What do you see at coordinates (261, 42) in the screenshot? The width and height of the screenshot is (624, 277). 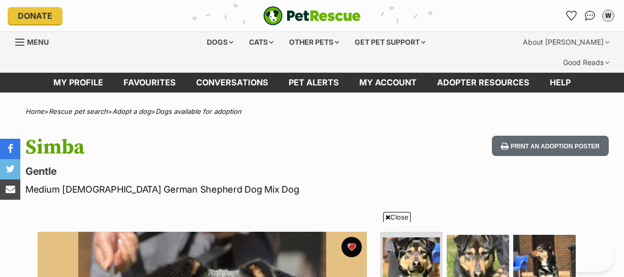 I see `div: Cats` at bounding box center [261, 42].